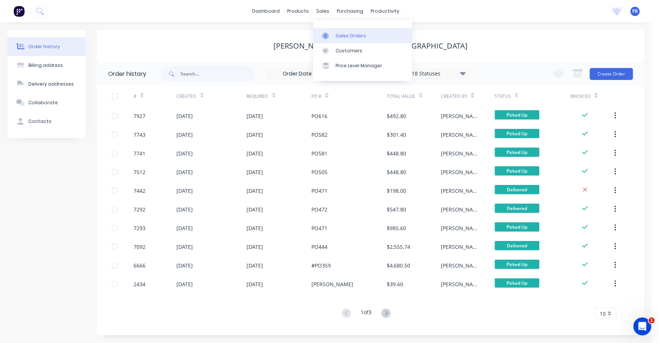 Image resolution: width=659 pixels, height=343 pixels. I want to click on div: 7442, so click(140, 190).